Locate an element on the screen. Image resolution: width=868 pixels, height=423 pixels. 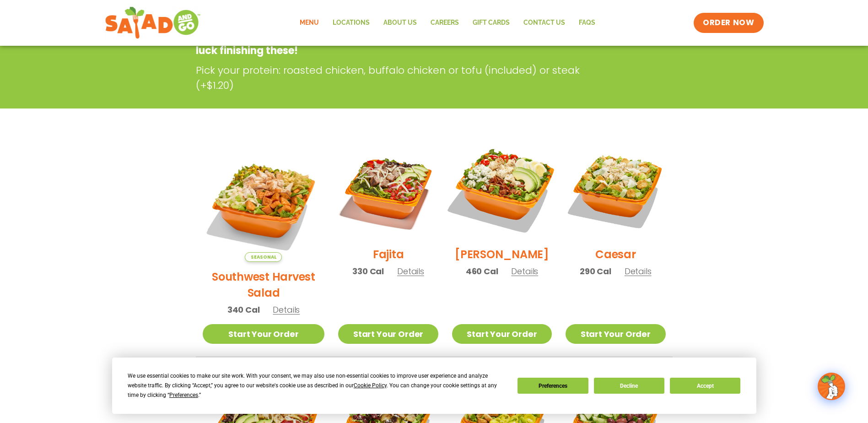
button: Preferences is located at coordinates (553, 385).